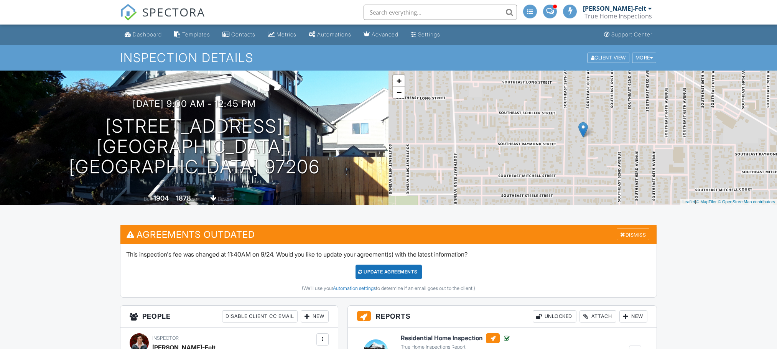  Describe the element at coordinates (330, 35) in the screenshot. I see `a: Automations (Advanced)` at that location.